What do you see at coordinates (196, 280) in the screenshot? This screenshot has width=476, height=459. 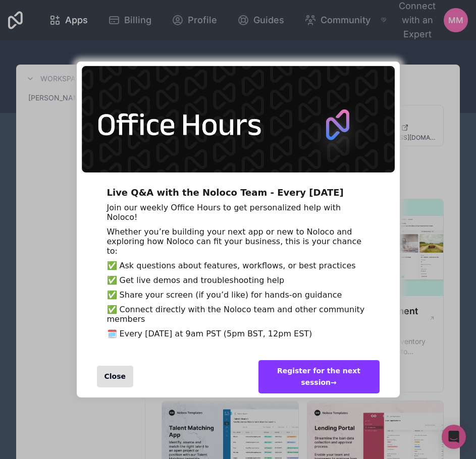 I see `span: ✅ Get live demos and troubleshooting help` at bounding box center [196, 280].